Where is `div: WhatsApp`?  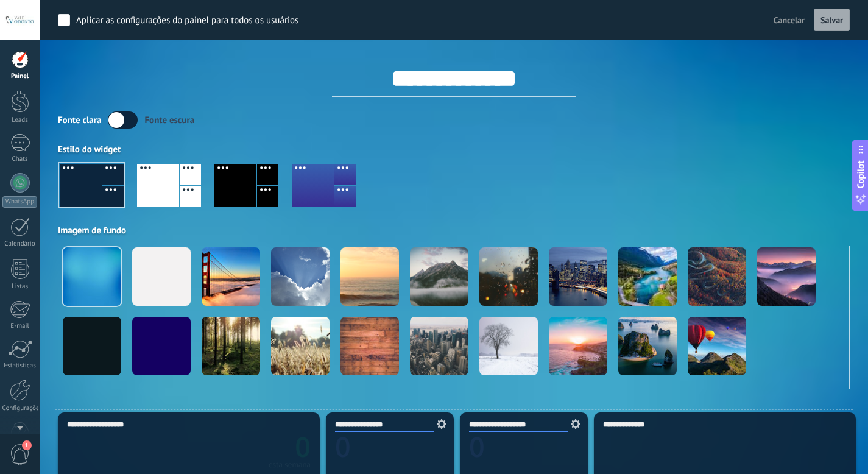 div: WhatsApp is located at coordinates (20, 202).